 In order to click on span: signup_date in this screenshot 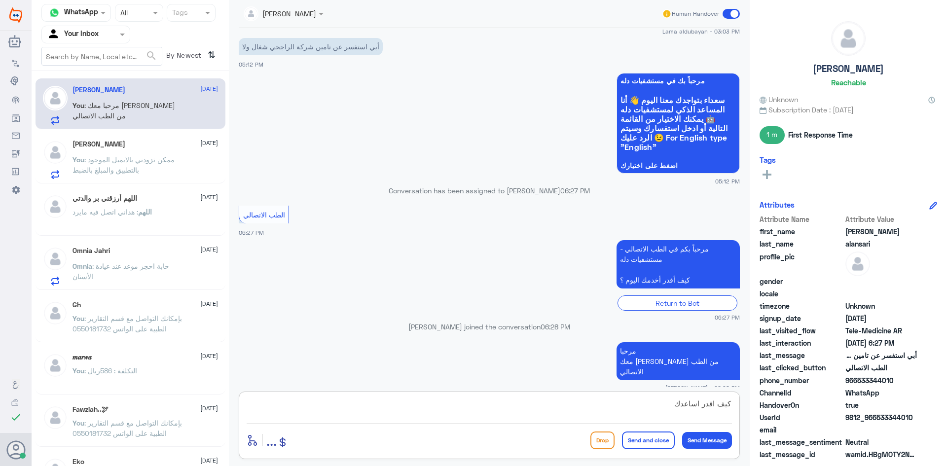, I will do `click(802, 318)`.